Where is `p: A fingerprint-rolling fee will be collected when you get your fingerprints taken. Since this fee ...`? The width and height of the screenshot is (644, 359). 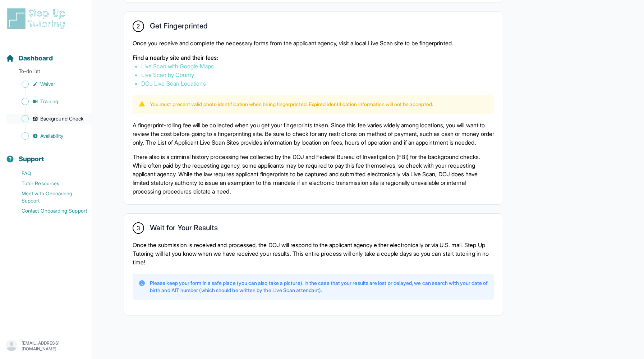
p: A fingerprint-rolling fee will be collected when you get your fingerprints taken. Since this fee ... is located at coordinates (314, 134).